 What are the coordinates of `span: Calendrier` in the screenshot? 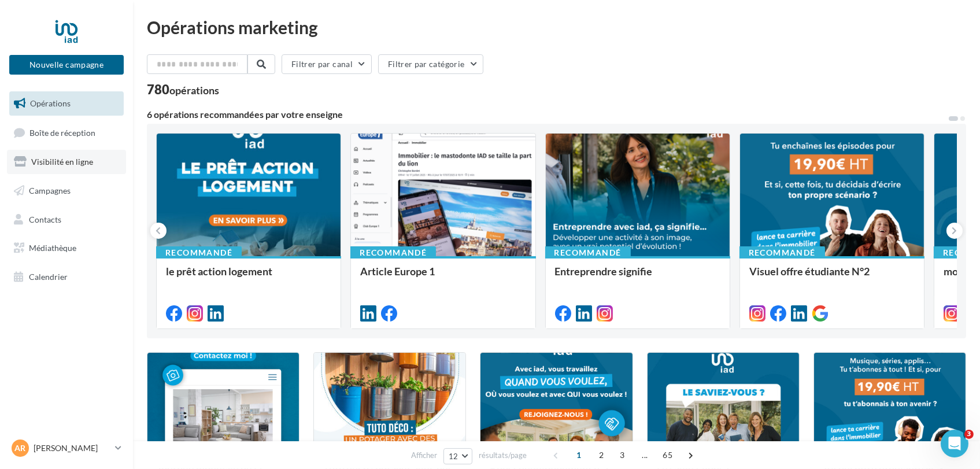 It's located at (48, 277).